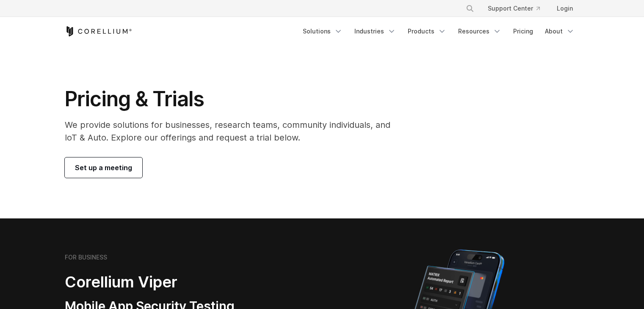  What do you see at coordinates (233, 99) in the screenshot?
I see `h1: Pricing & Trials` at bounding box center [233, 99].